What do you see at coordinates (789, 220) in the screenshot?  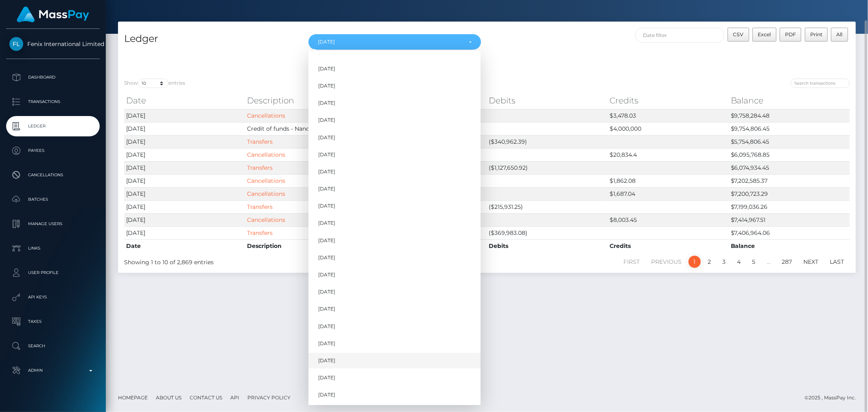 I see `td: $7,414,967.51` at bounding box center [789, 220].